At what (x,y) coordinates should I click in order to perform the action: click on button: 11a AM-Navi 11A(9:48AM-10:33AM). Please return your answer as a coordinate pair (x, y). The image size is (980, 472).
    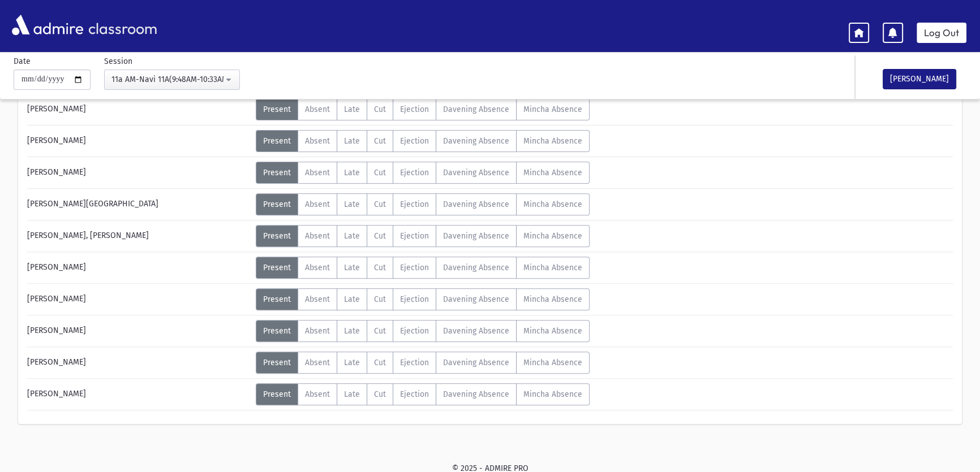
    Looking at the image, I should click on (172, 80).